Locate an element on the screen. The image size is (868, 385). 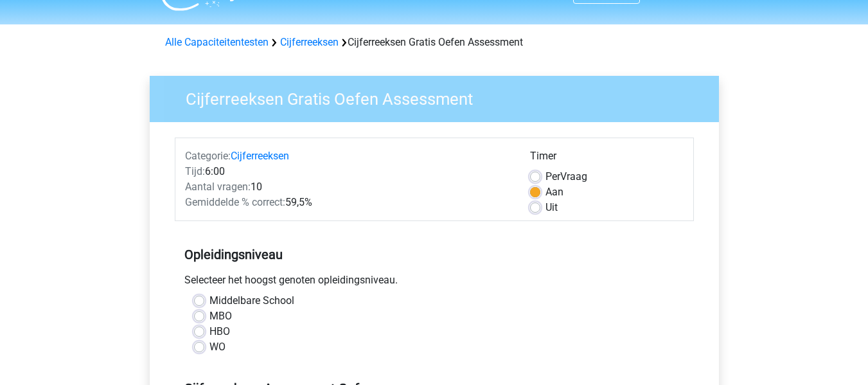
label: Middelbare School is located at coordinates (252, 300).